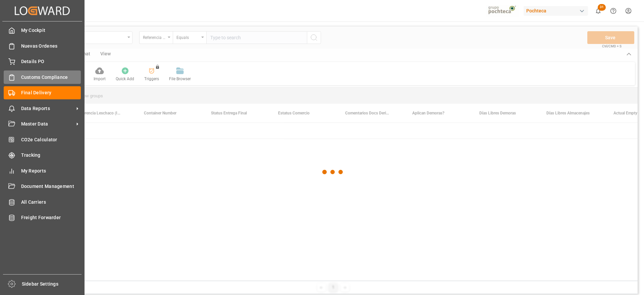  I want to click on button: Pochteca, so click(557, 11).